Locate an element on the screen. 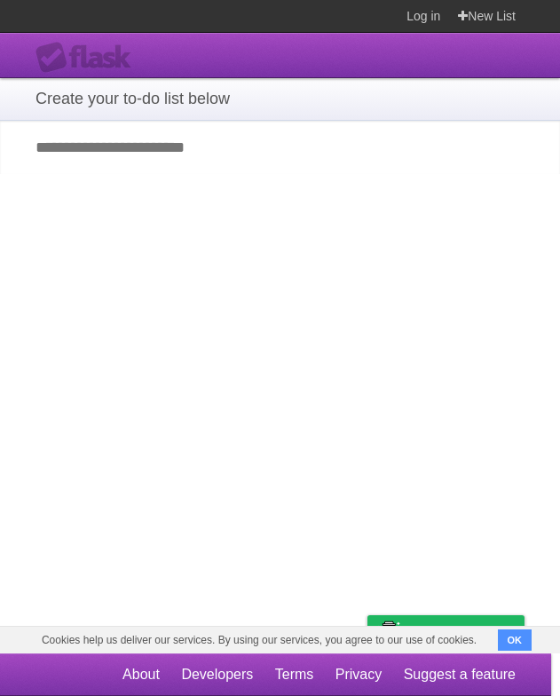 This screenshot has height=696, width=560. div: Flask is located at coordinates (89, 58).